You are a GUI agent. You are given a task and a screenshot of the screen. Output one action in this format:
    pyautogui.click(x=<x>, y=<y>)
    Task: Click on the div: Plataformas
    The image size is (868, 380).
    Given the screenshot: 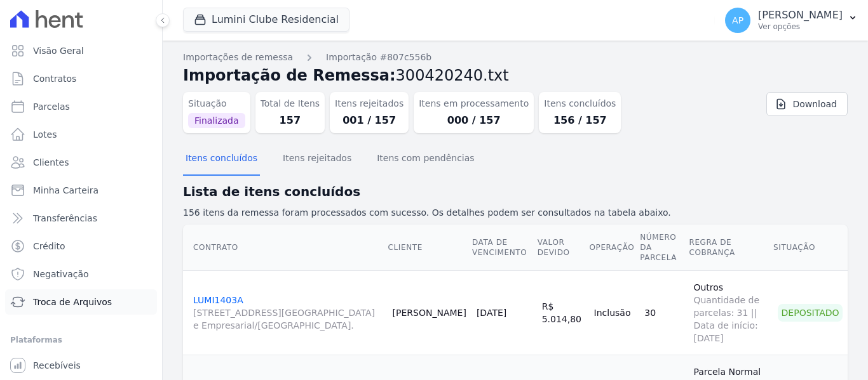 What is the action you would take?
    pyautogui.click(x=80, y=340)
    